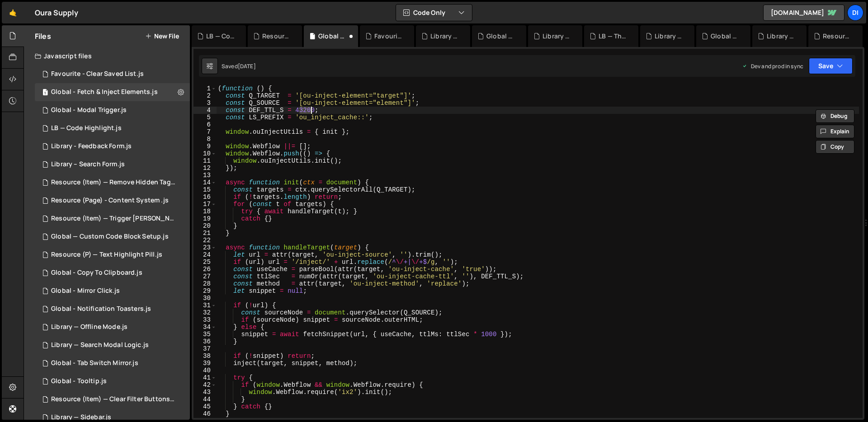 This screenshot has width=868, height=422. Describe the element at coordinates (112, 345) in the screenshot. I see `div: 14937/44851.js` at that location.